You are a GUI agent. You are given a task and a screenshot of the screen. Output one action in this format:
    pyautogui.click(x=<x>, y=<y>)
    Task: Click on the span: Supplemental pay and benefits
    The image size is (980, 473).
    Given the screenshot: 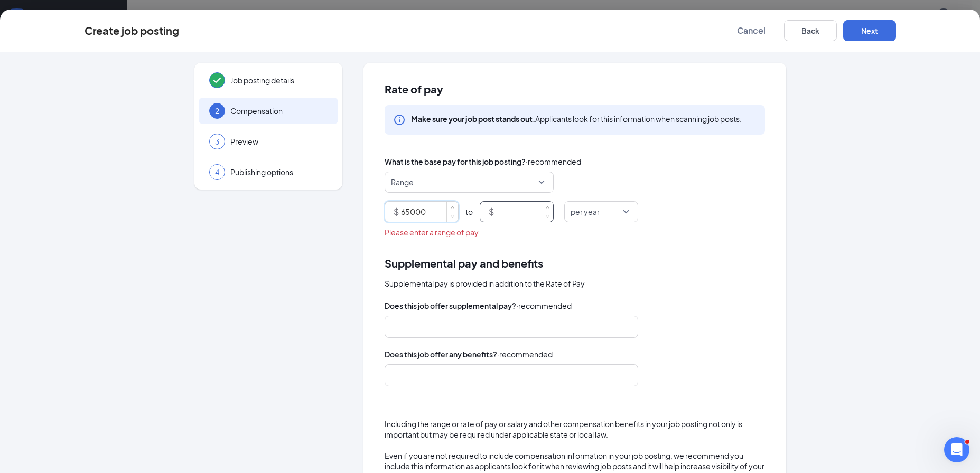 What is the action you would take?
    pyautogui.click(x=464, y=263)
    